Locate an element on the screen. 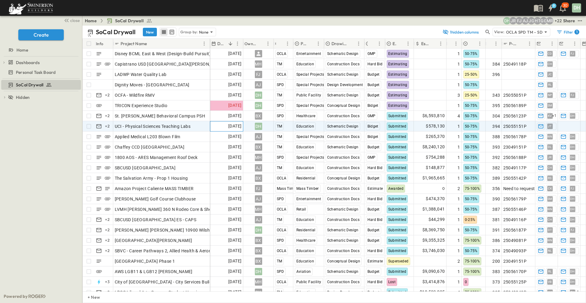  p: + 22 is located at coordinates (558, 21).